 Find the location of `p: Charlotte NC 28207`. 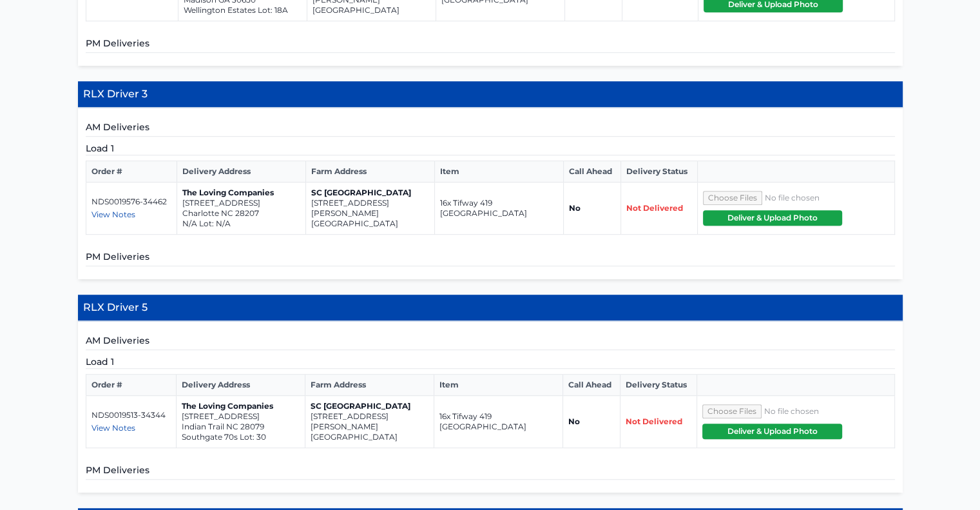

p: Charlotte NC 28207 is located at coordinates (240, 213).